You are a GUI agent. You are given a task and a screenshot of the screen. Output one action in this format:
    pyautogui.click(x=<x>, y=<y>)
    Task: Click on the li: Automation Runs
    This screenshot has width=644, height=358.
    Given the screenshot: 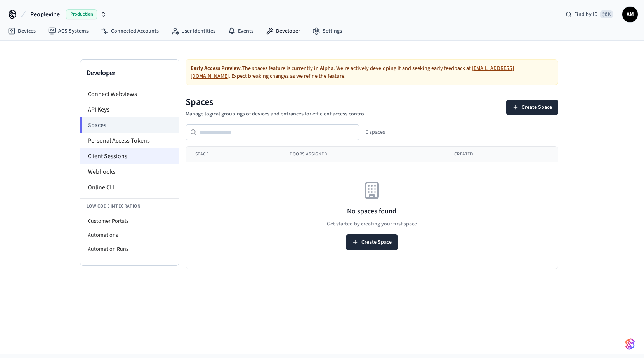 What is the action you would take?
    pyautogui.click(x=130, y=249)
    